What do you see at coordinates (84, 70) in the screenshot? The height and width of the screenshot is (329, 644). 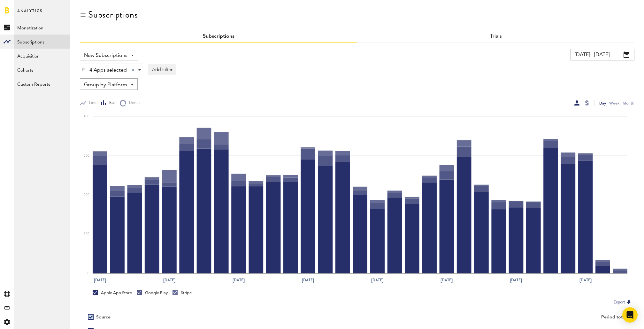 I see `div: Delete` at bounding box center [84, 70].